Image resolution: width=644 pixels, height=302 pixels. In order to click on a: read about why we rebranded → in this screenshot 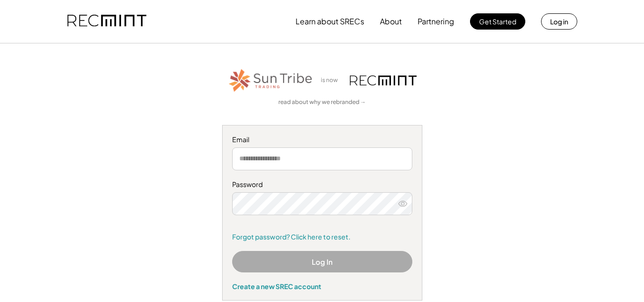, I will do `click(322, 102)`.